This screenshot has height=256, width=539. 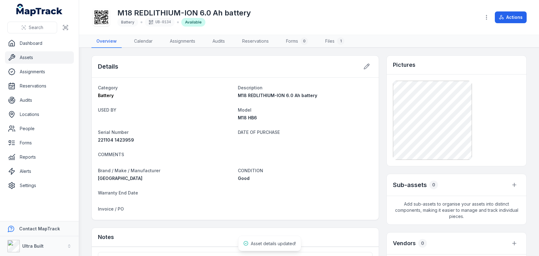 I want to click on span: Model, so click(x=245, y=110).